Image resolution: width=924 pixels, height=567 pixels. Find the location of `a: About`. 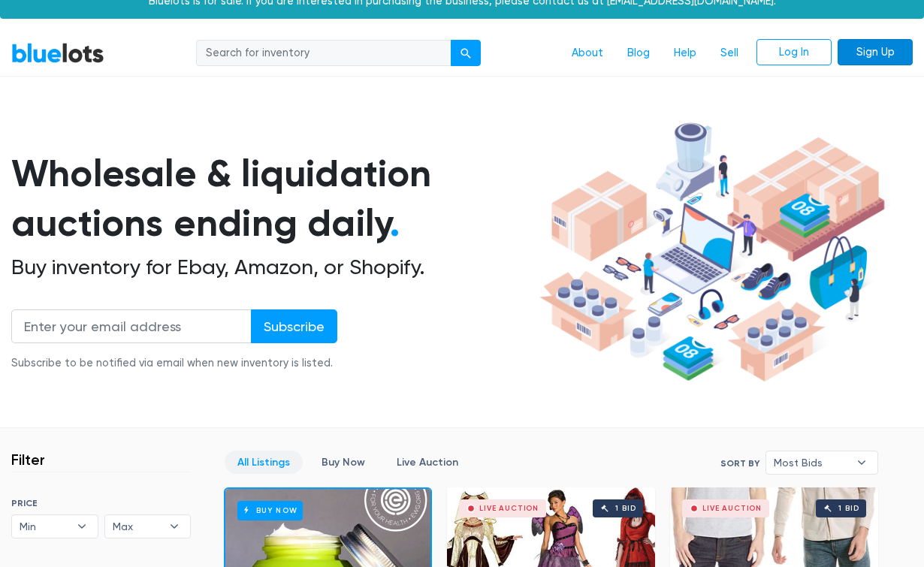

a: About is located at coordinates (587, 54).